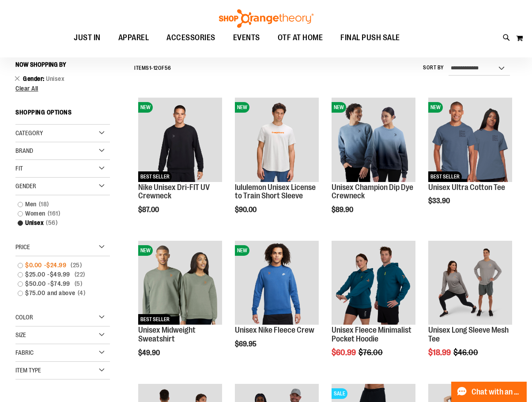 This screenshot has height=402, width=532. I want to click on img: Unisex Champion Dip Dye Crewneck, so click(373, 139).